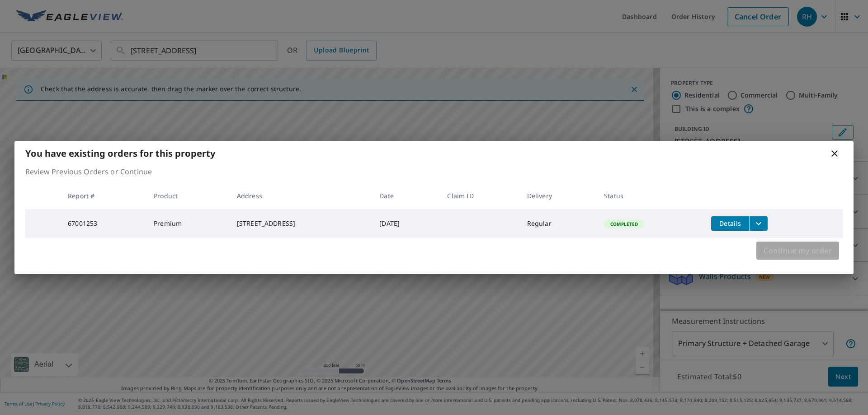 The height and width of the screenshot is (415, 868). What do you see at coordinates (650, 196) in the screenshot?
I see `th: Status` at bounding box center [650, 196].